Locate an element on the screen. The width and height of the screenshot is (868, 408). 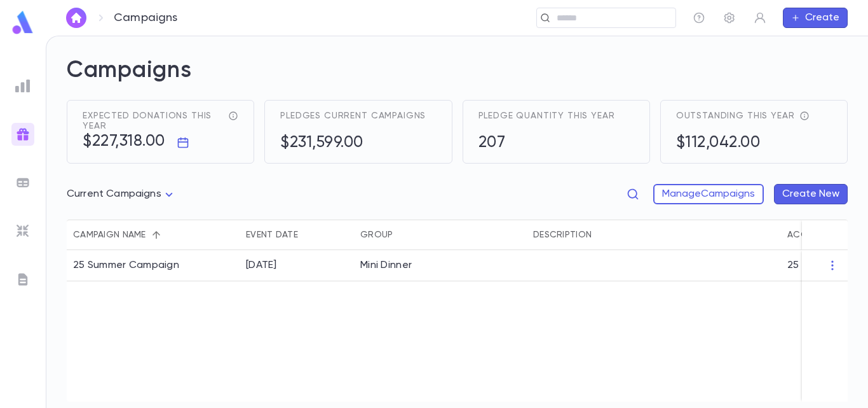
span: Pledges current campaigns is located at coordinates (353, 116).